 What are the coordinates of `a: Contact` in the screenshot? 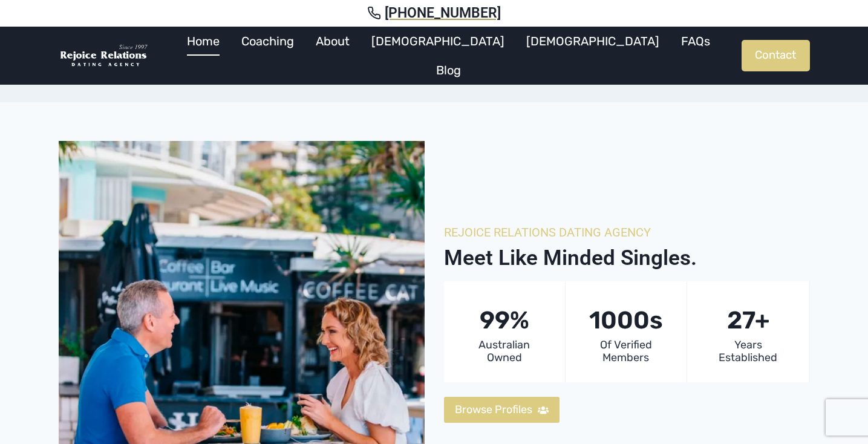 It's located at (775, 56).